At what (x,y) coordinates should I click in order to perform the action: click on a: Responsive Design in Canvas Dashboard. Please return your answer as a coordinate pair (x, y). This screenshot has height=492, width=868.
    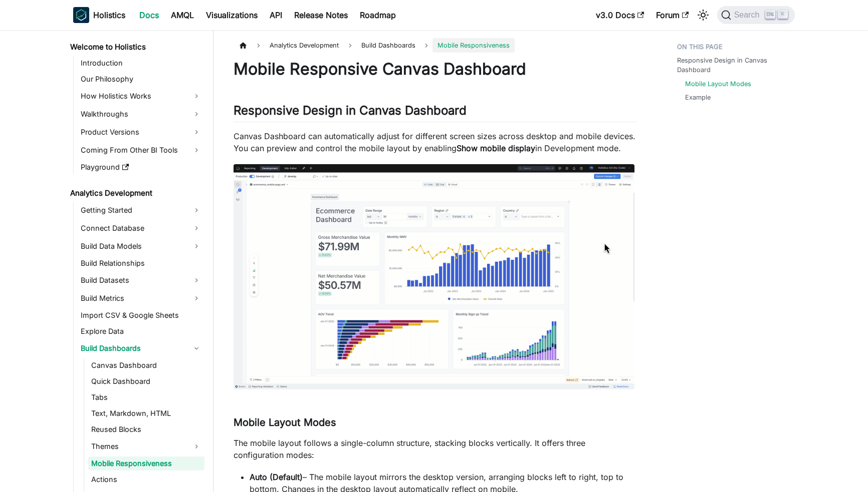
    Looking at the image, I should click on (733, 65).